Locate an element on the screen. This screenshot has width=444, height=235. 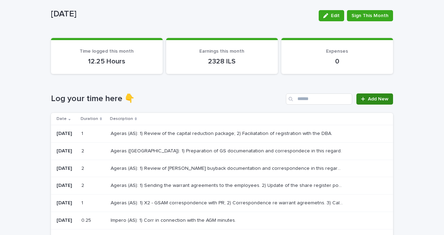
a: Add New is located at coordinates (375, 99).